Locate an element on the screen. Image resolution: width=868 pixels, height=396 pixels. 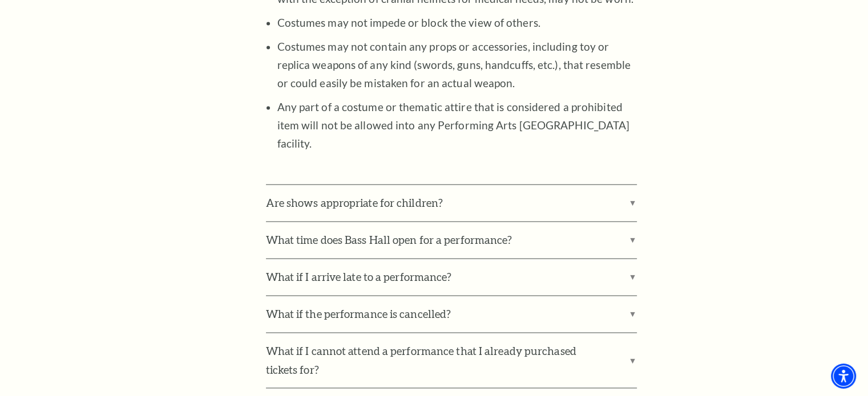
label: Are shows appropriate for children? is located at coordinates (452, 203).